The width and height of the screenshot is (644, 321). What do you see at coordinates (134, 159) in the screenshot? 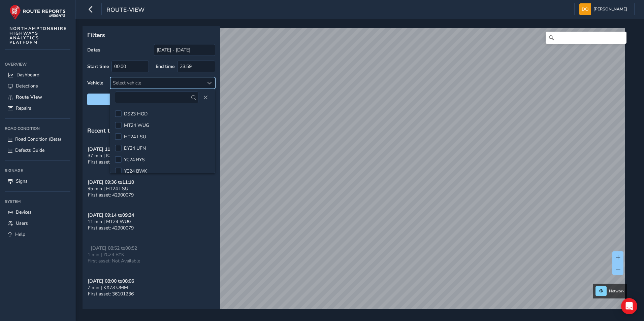
I see `span: YC24 BYS` at bounding box center [134, 159].